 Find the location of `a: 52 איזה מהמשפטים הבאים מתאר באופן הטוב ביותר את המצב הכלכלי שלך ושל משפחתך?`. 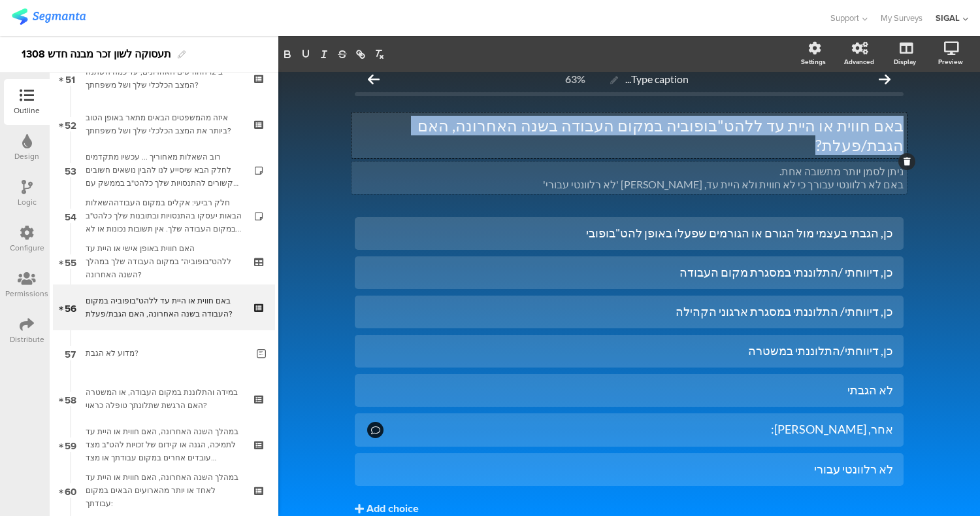

a: 52 איזה מהמשפטים הבאים מתאר באופן הטוב ביותר את המצב הכלכלי שלך ושל משפחתך? is located at coordinates (164, 124).